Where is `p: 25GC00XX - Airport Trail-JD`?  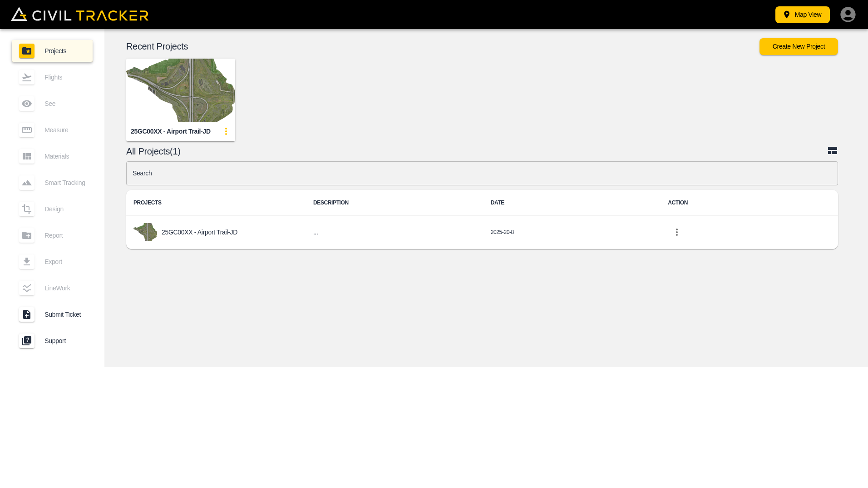 p: 25GC00XX - Airport Trail-JD is located at coordinates (199, 232).